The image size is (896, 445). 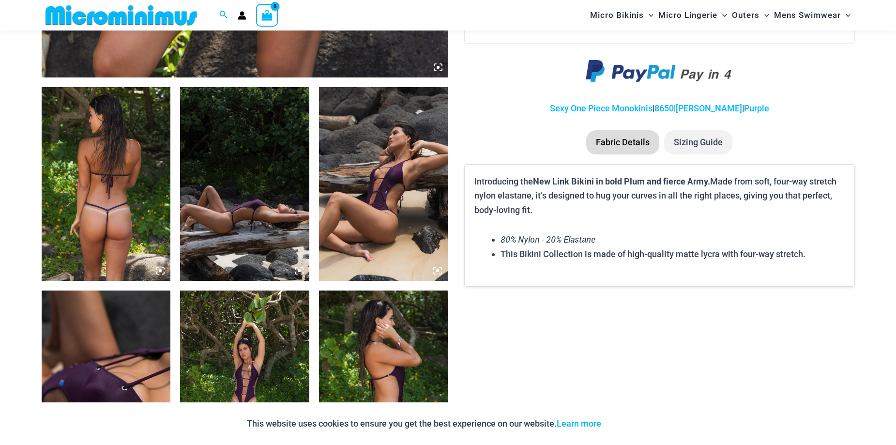 What do you see at coordinates (424, 423) in the screenshot?
I see `p: This website uses cookies to ensure you get the best experience on our website.` at bounding box center [424, 423].